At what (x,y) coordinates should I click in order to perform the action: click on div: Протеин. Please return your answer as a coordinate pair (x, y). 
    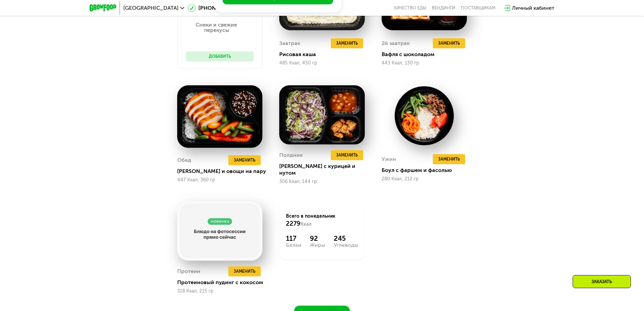
    Looking at the image, I should click on (189, 272).